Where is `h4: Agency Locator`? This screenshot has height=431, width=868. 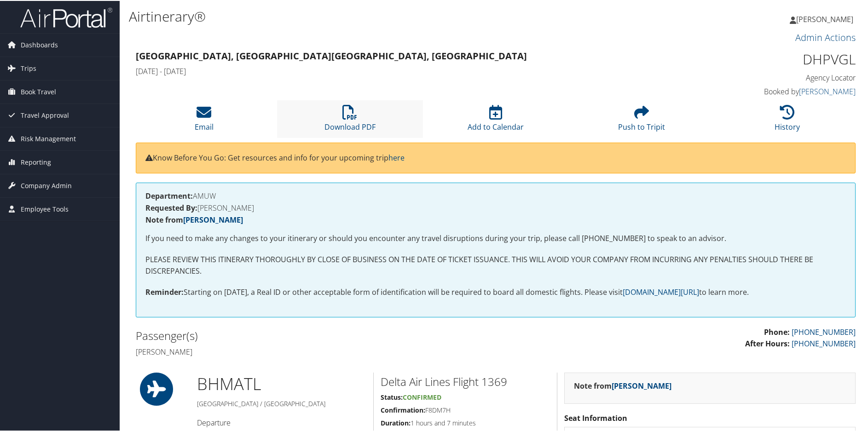 h4: Agency Locator is located at coordinates (771, 77).